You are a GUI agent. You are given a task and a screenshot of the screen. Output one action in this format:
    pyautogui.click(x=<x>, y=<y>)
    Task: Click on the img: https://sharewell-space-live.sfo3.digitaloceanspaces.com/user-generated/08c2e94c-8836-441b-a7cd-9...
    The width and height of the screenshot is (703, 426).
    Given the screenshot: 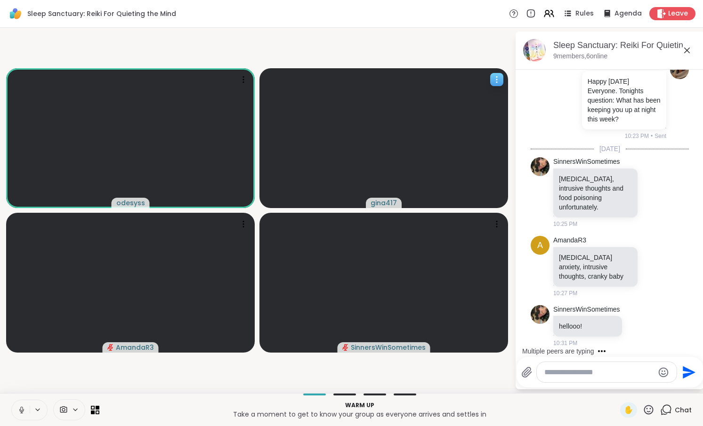 What is the action you would take?
    pyautogui.click(x=679, y=70)
    